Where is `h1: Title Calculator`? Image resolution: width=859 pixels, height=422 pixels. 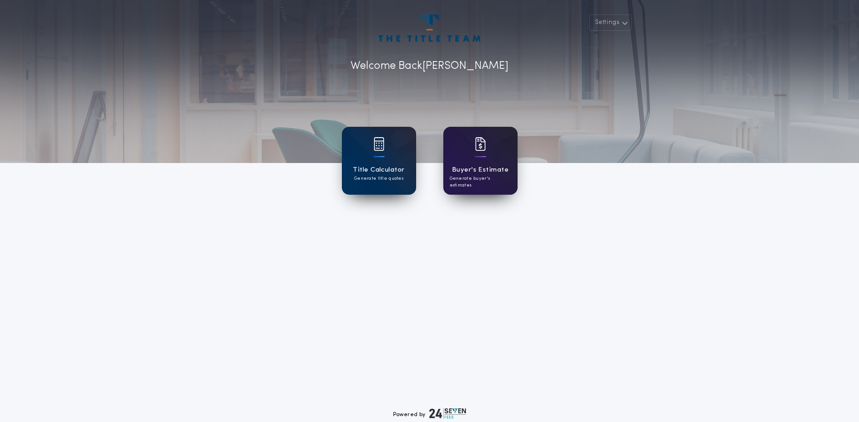 h1: Title Calculator is located at coordinates (378, 170).